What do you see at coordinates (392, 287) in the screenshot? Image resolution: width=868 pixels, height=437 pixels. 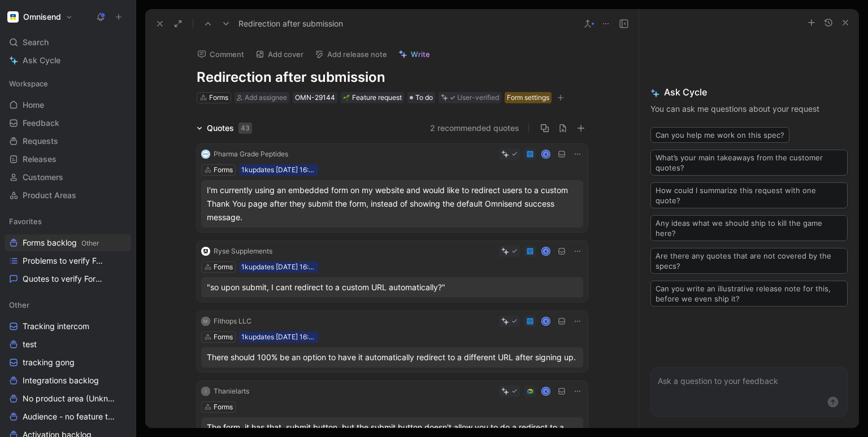 I see `div: "so upon submit, I cant redirect to a custom URL automatically?"` at bounding box center [392, 287].